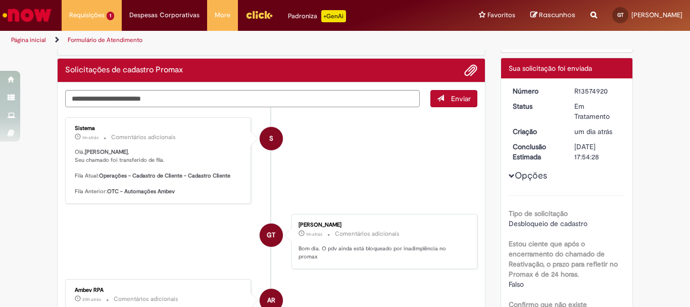  What do you see at coordinates (91, 299) in the screenshot?
I see `time: 29/09/2025 13:05:32` at bounding box center [91, 299].